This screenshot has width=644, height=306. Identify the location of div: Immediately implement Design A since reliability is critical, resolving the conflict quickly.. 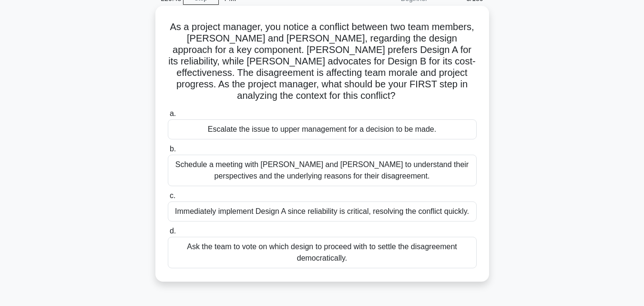
(322, 211).